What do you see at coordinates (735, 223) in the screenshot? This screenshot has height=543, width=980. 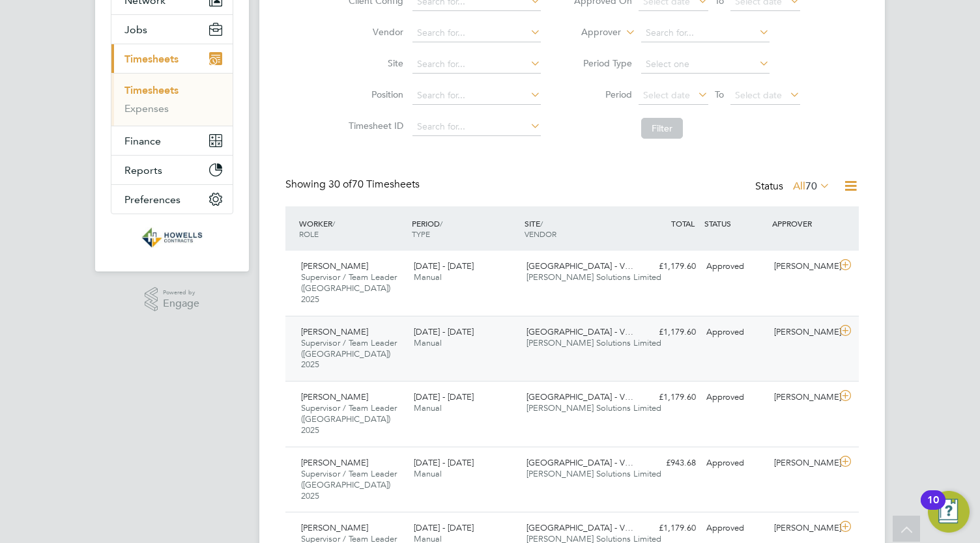 I see `div: STATUS` at bounding box center [735, 223].